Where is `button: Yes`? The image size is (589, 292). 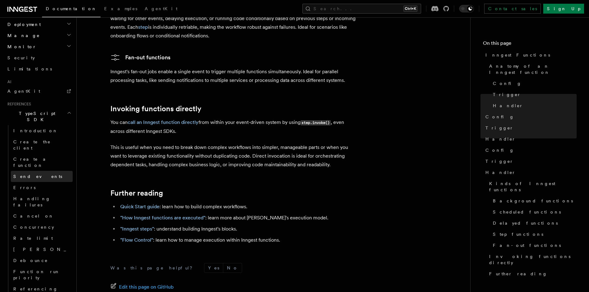 button: Yes is located at coordinates (214, 268).